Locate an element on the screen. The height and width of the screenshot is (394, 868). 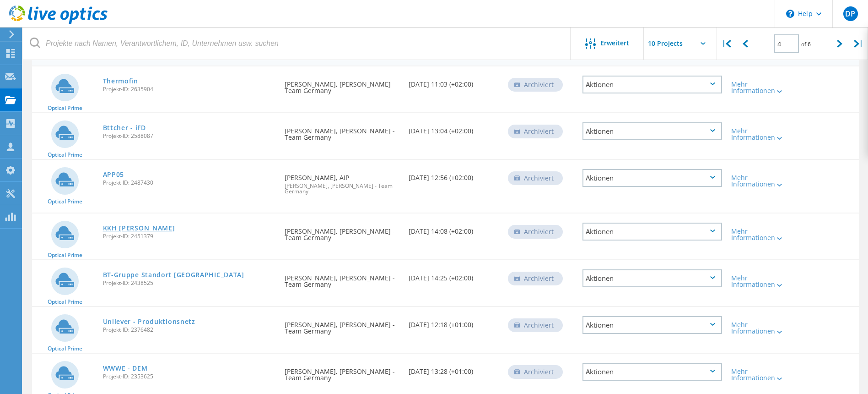
a: WWWE - DEM is located at coordinates (126, 368).